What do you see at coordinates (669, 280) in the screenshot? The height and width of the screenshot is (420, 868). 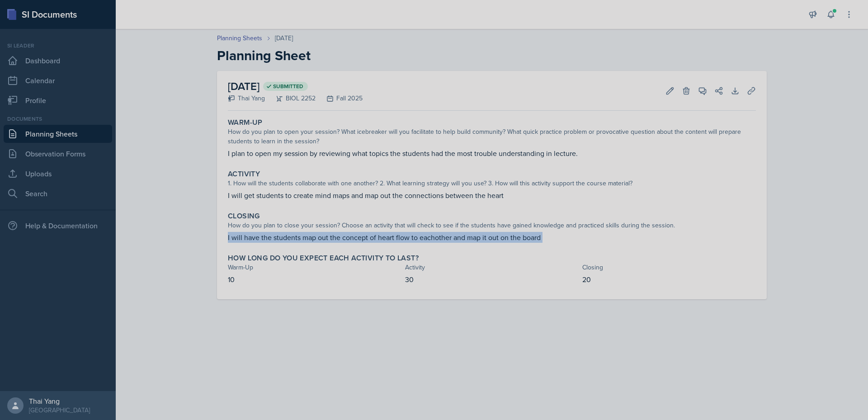 I see `p: 20` at bounding box center [669, 280].